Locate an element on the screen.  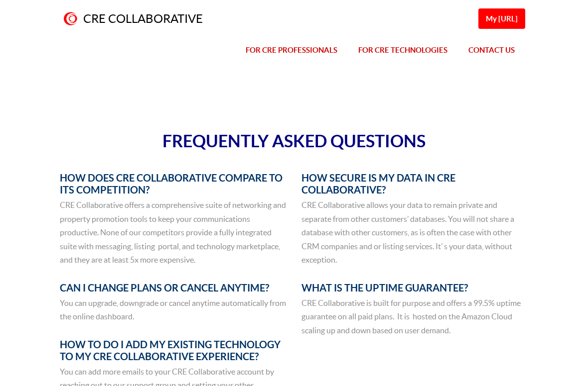
span: HOW TO DO I ADD MY EXISTING TECHNOLOGY TO MY CRE COLLABORATIVE EXPERIENCE? is located at coordinates (170, 350).